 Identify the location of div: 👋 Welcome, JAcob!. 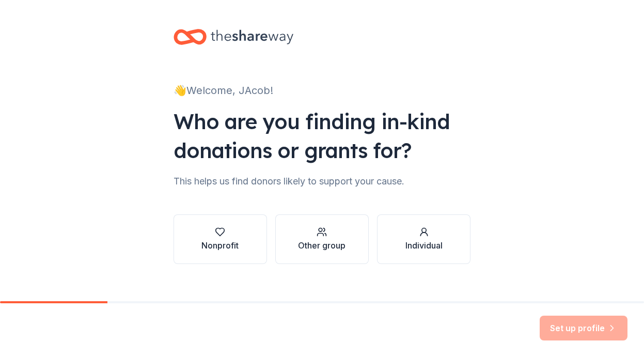
(322, 90).